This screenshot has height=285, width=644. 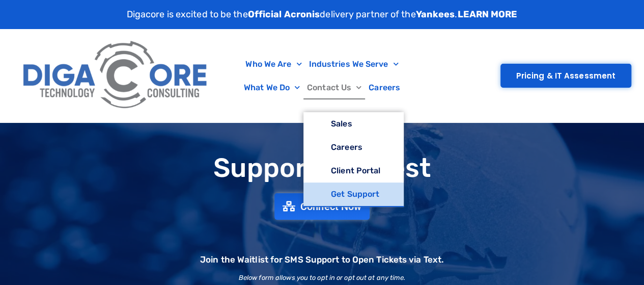 What do you see at coordinates (334, 88) in the screenshot?
I see `a: Contact Us` at bounding box center [334, 88].